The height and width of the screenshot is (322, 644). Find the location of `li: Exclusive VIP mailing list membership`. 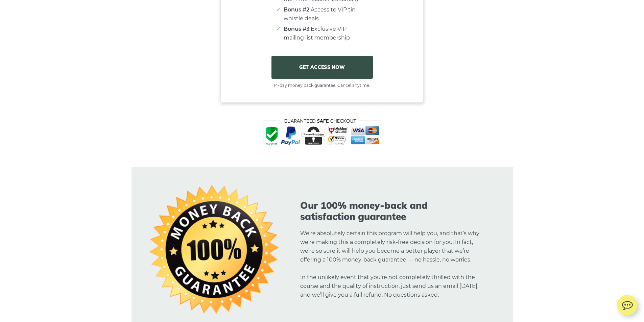

li: Exclusive VIP mailing list membership is located at coordinates (326, 34).